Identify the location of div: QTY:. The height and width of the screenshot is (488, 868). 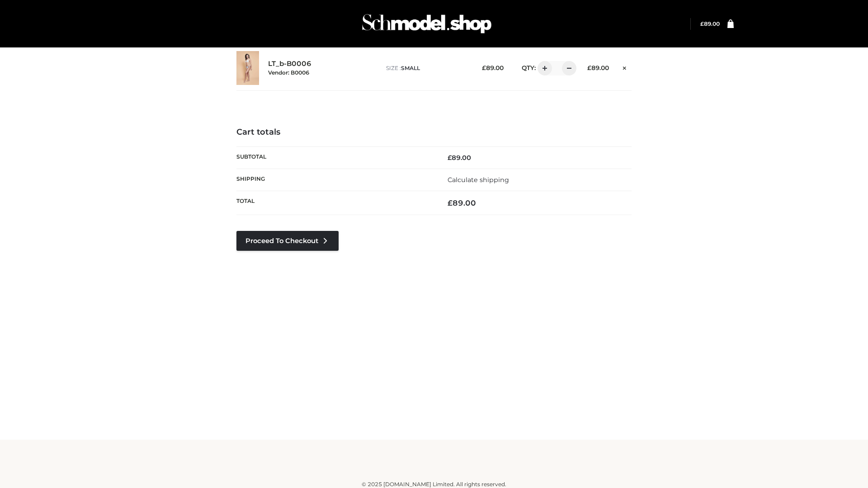
(543, 68).